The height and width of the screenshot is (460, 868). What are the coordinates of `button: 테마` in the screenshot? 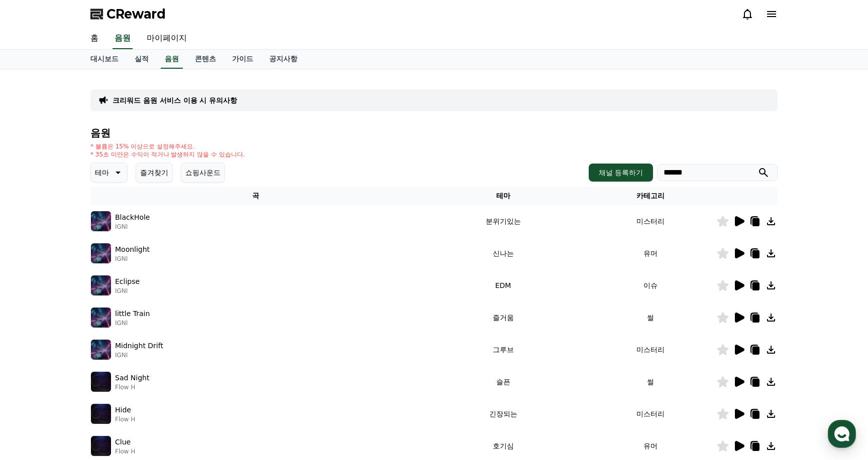 It's located at (109, 173).